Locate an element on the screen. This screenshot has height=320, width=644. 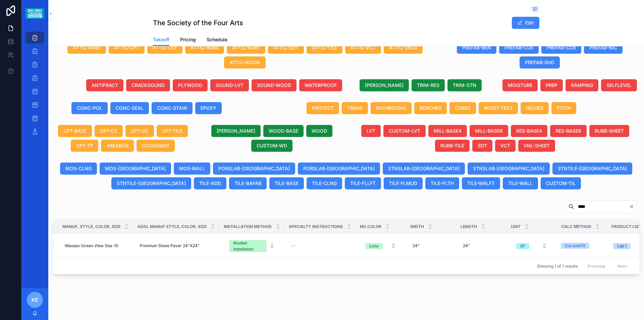
span: ATTIC-RUBT is located at coordinates (246, 48).